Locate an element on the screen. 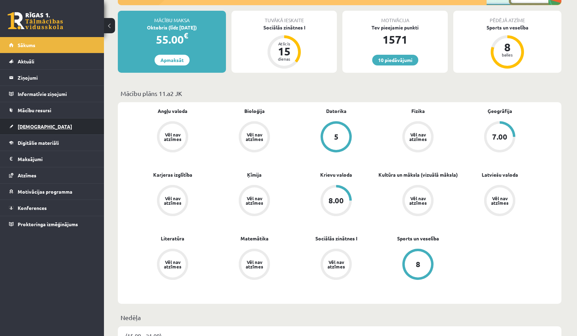 This screenshot has height=336, width=577. a: Apmaksāt is located at coordinates (172, 60).